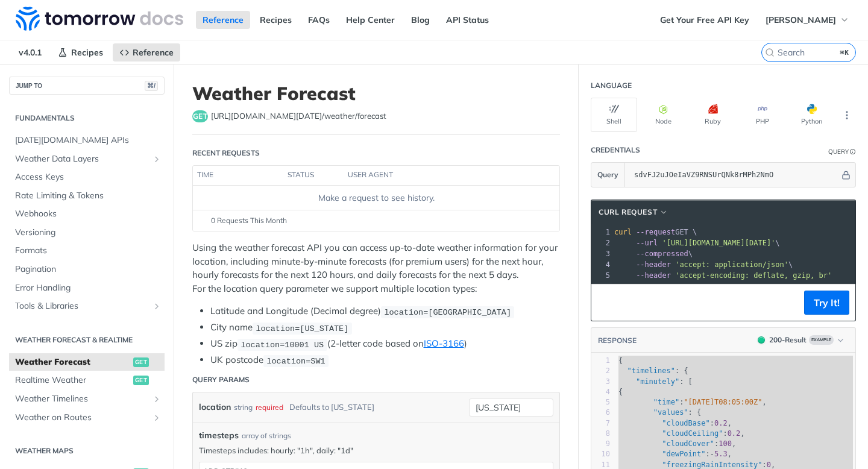 This screenshot has height=469, width=868. Describe the element at coordinates (853, 152) in the screenshot. I see `i: Information` at that location.